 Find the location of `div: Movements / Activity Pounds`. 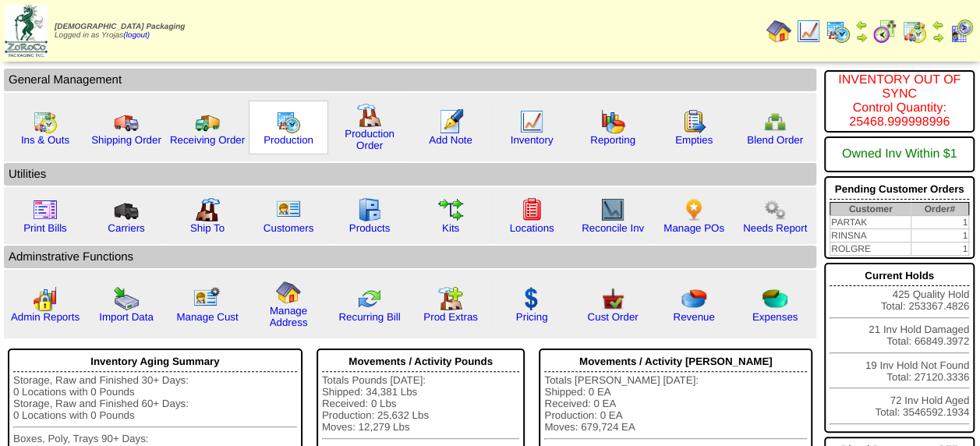

div: Movements / Activity Pounds is located at coordinates (421, 362).